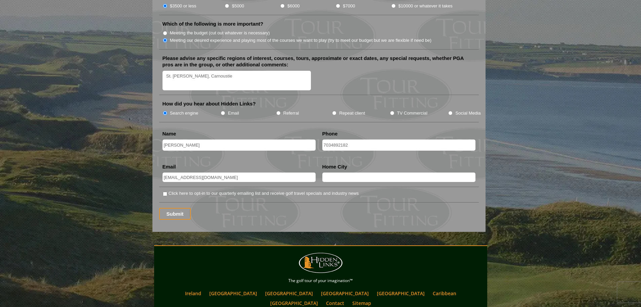  Describe the element at coordinates (426, 6) in the screenshot. I see `label: $10000 or whatever it takes` at that location.